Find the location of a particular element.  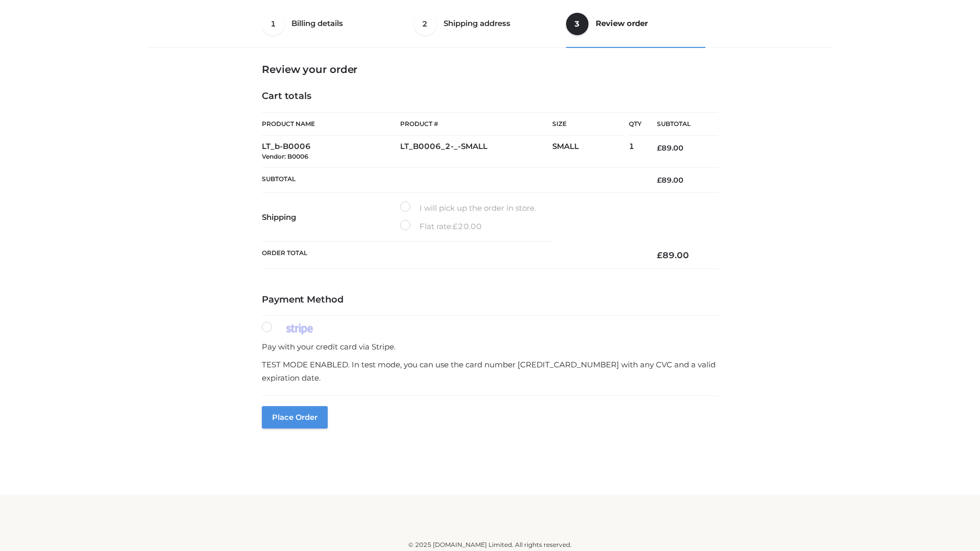

td: LT_B0006_2-_-SMALL is located at coordinates (477, 152).